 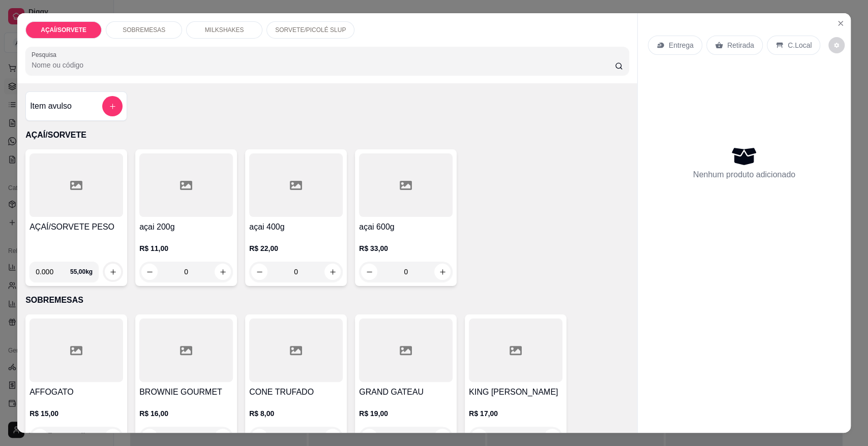 What do you see at coordinates (841, 23) in the screenshot?
I see `button: Close` at bounding box center [841, 23].